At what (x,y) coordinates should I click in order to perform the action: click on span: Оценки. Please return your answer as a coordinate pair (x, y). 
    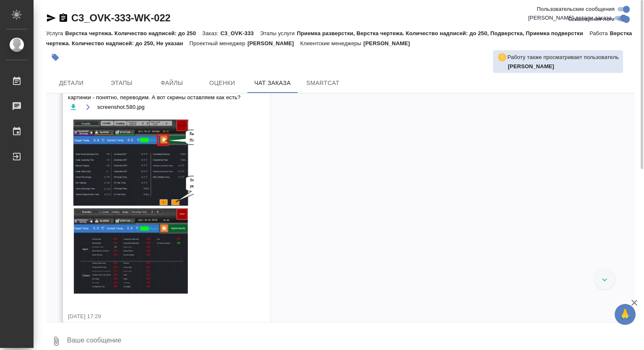
    Looking at the image, I should click on (222, 83).